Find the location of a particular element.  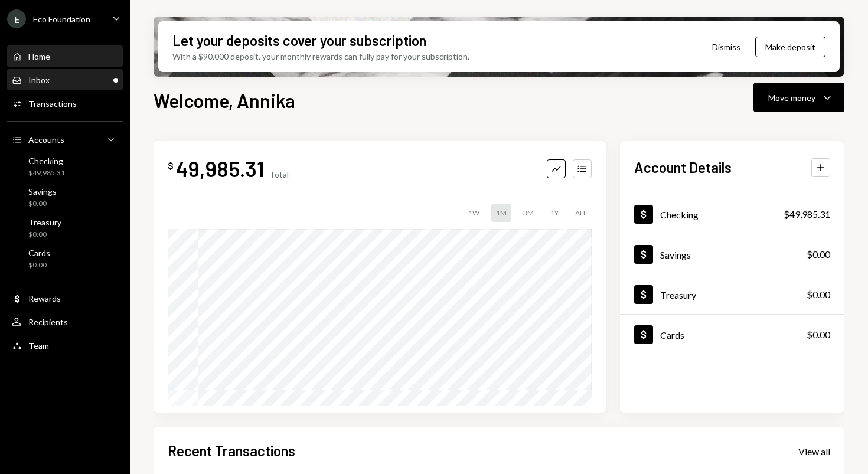

div: Inbox is located at coordinates (39, 80).